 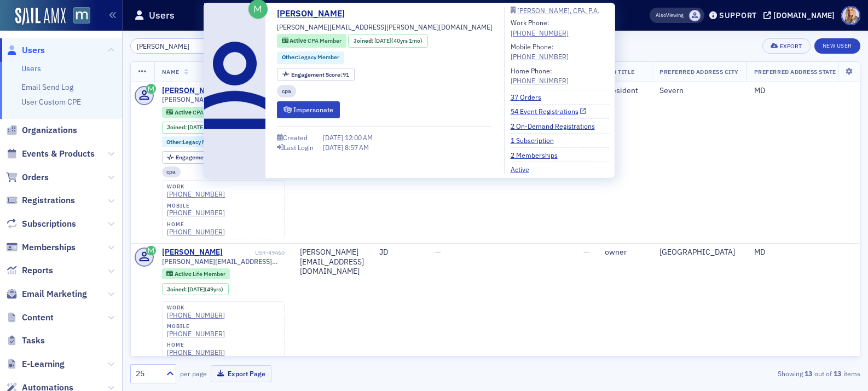 What do you see at coordinates (35, 365) in the screenshot?
I see `a: E-Learning` at bounding box center [35, 365].